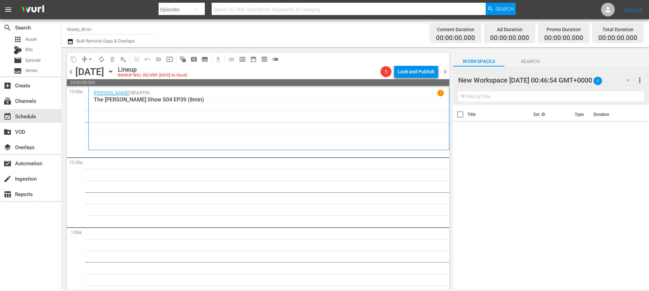  Describe the element at coordinates (105, 41) in the screenshot. I see `span: Bulk Remove Gaps & Overlaps` at that location.